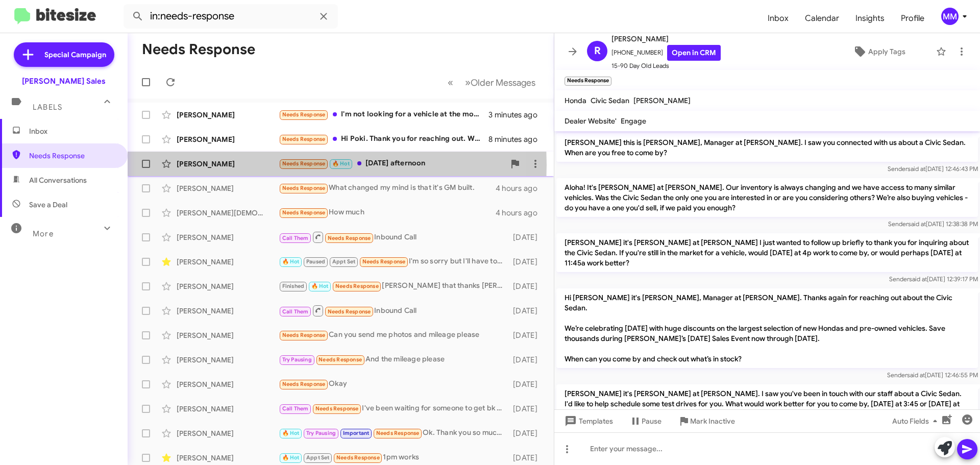  What do you see at coordinates (870, 18) in the screenshot?
I see `span: Insights` at bounding box center [870, 18].